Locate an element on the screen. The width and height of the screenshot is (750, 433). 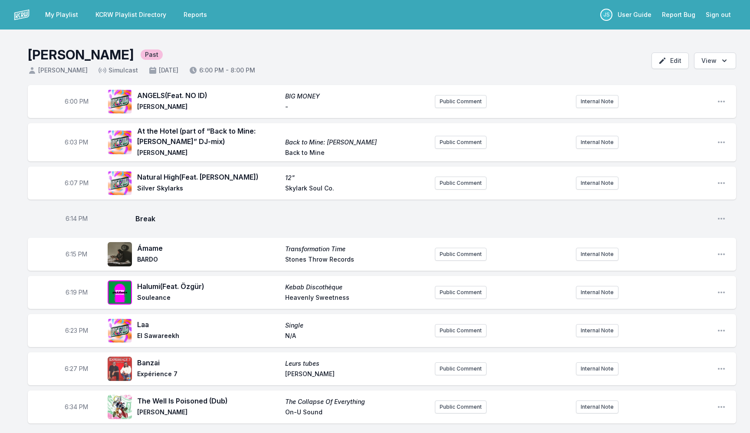
span: 12" is located at coordinates (356, 178).